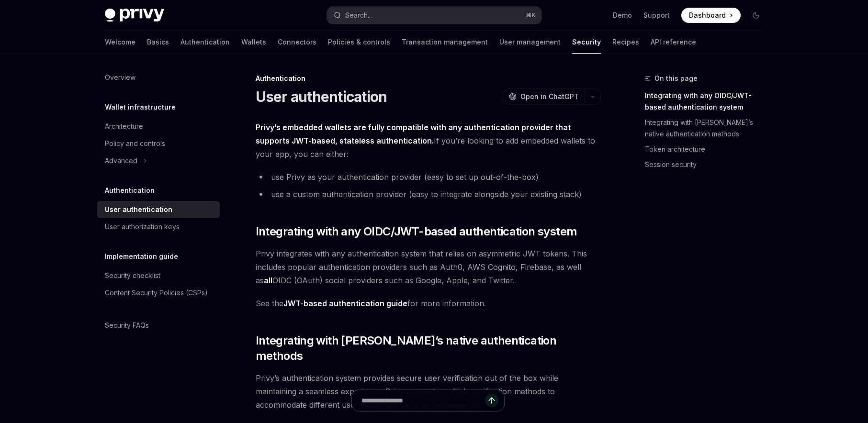 The width and height of the screenshot is (868, 423). Describe the element at coordinates (428, 177) in the screenshot. I see `li: use Privy as your authentication provider (easy to set up out-of-the-box)` at that location.